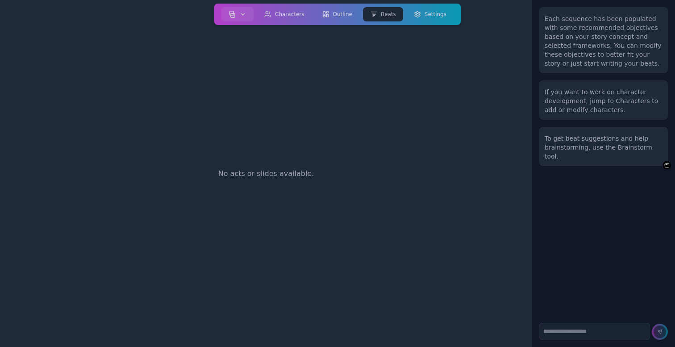  I want to click on a: Settings, so click(430, 14).